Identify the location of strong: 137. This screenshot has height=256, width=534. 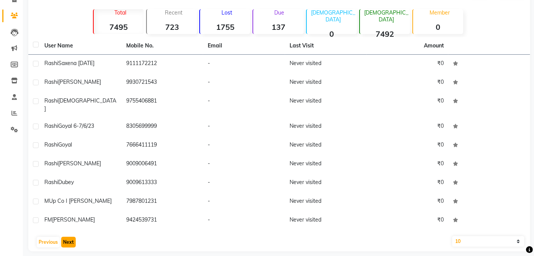
(278, 27).